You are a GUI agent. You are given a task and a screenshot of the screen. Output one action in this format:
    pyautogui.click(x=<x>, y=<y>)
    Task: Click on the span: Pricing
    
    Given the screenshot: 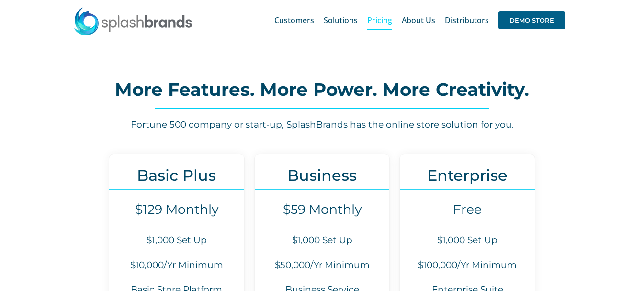 What is the action you would take?
    pyautogui.click(x=380, y=20)
    